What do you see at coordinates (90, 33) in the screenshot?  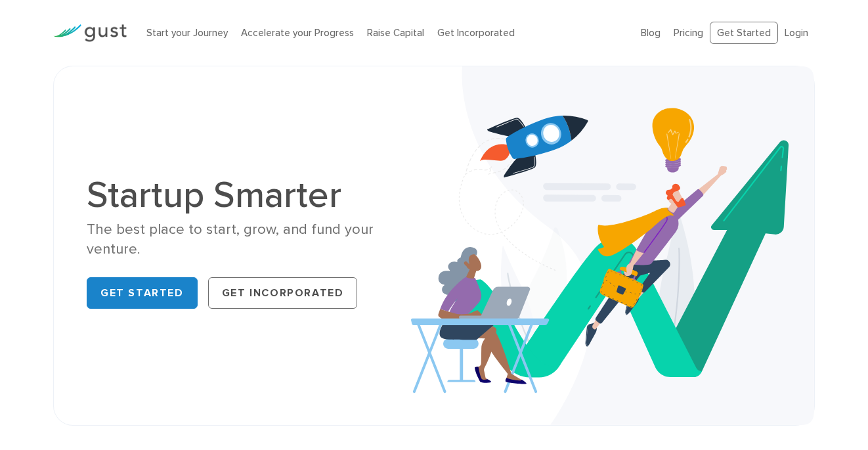 I see `img: Gust Logo` at bounding box center [90, 33].